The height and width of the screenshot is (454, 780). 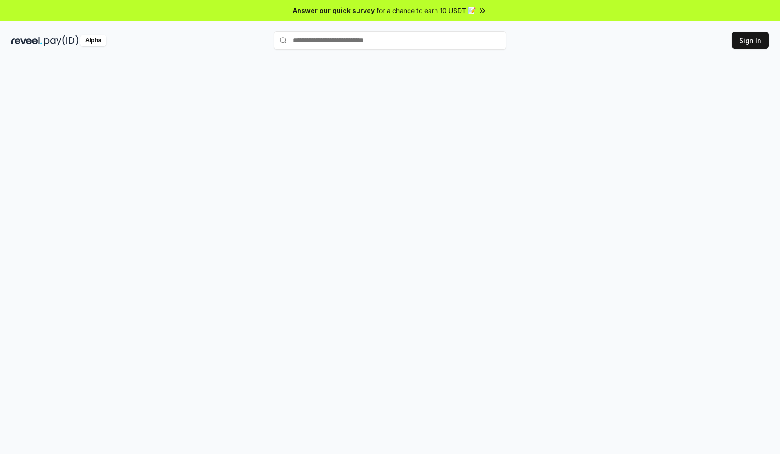 I want to click on span: Answer our quick survey, so click(x=334, y=10).